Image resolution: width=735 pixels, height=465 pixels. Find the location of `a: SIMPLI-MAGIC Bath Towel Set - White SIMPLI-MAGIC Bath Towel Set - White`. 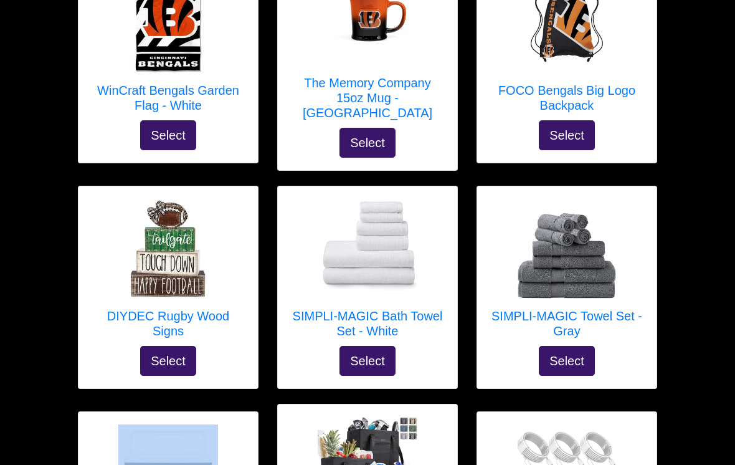

a: SIMPLI-MAGIC Bath Towel Set - White SIMPLI-MAGIC Bath Towel Set - White is located at coordinates (368, 273).